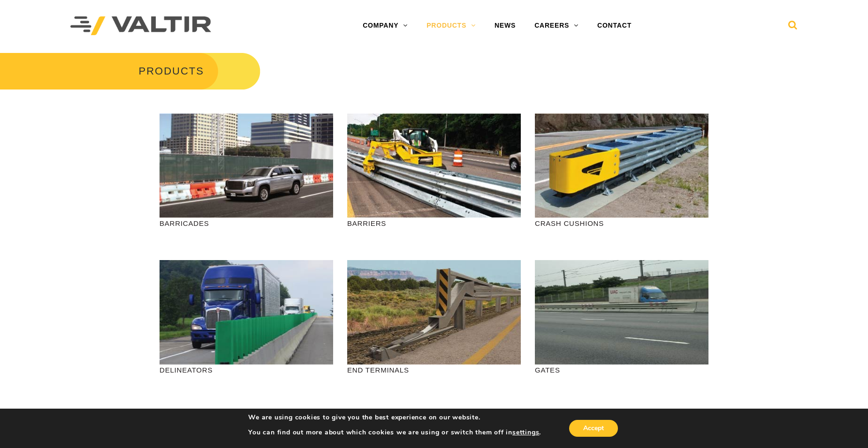 The height and width of the screenshot is (448, 868). I want to click on p: You can find out more about which cookies we are using or switch them off in ., so click(394, 433).